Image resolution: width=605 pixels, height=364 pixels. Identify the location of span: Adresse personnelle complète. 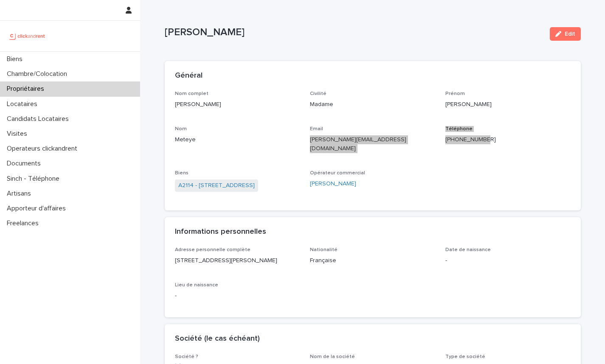
(213, 250).